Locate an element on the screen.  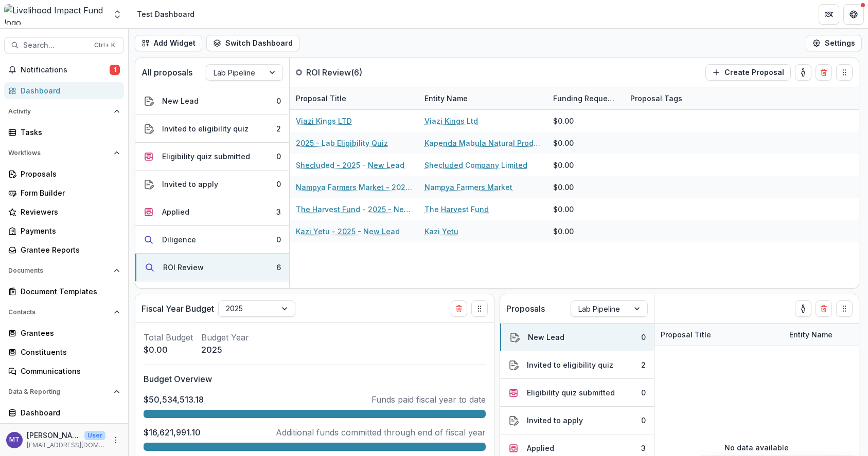
a: Constituents is located at coordinates (63, 352).